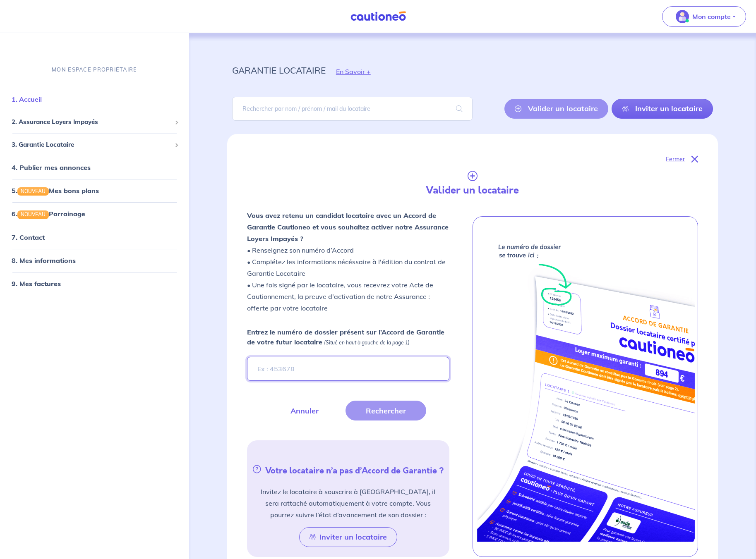 Image resolution: width=756 pixels, height=559 pixels. I want to click on img: Cautioneo, so click(378, 16).